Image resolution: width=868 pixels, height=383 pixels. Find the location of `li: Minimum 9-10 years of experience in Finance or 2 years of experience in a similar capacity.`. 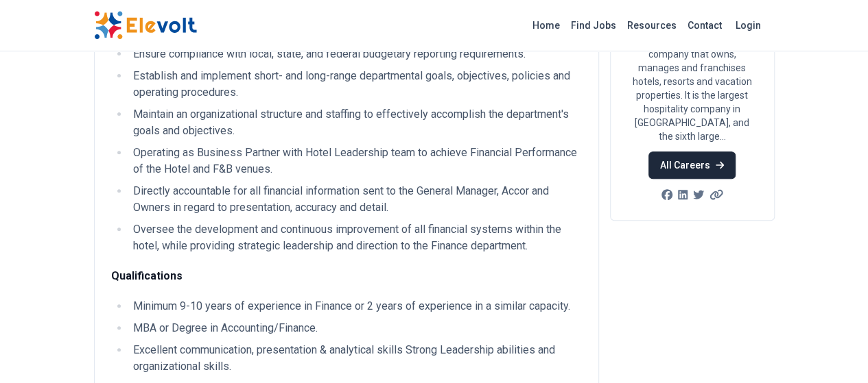

li: Minimum 9-10 years of experience in Finance or 2 years of experience in a similar capacity. is located at coordinates (355, 306).